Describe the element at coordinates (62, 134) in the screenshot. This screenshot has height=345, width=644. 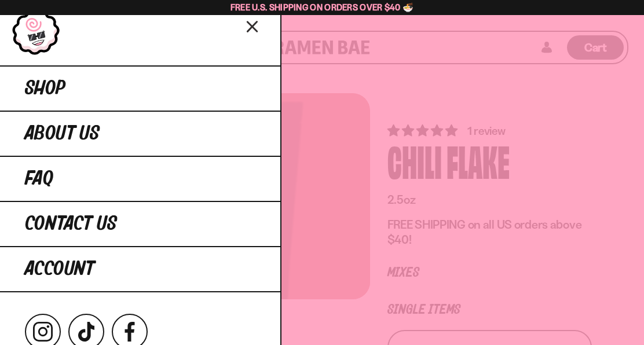
I see `span: About Us` at that location.